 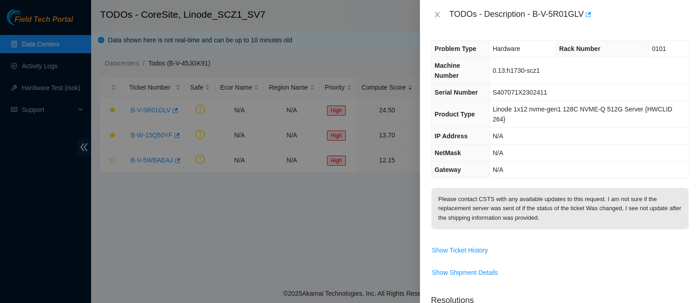 I want to click on span: Gateway, so click(x=448, y=170).